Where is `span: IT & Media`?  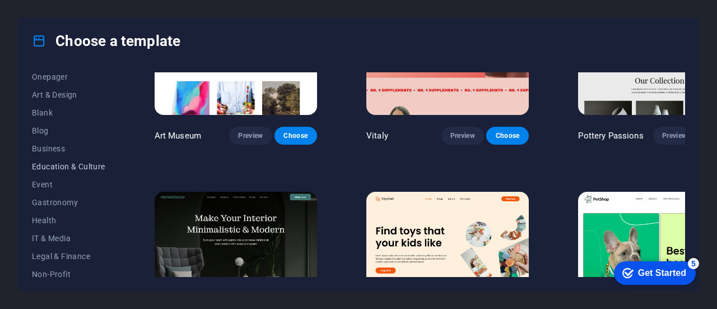 span: IT & Media is located at coordinates (68, 238).